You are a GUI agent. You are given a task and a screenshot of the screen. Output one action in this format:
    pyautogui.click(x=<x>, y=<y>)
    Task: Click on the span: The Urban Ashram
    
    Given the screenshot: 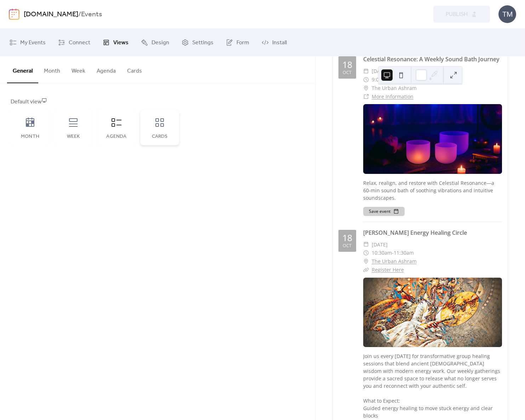 What is the action you would take?
    pyautogui.click(x=394, y=88)
    